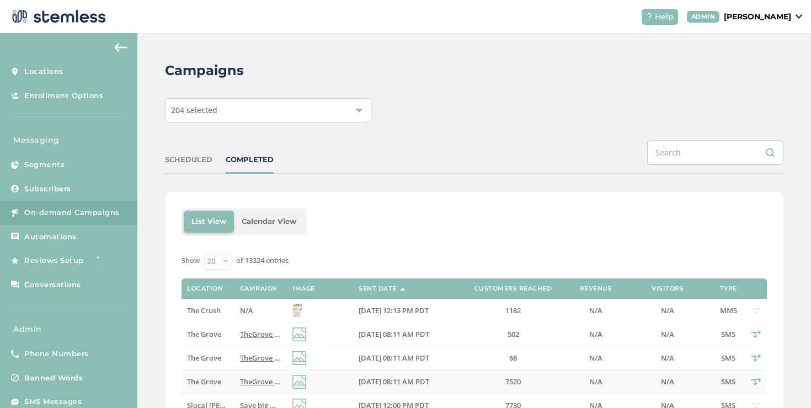  Describe the element at coordinates (784, 382) in the screenshot. I see `div: Chat Widget` at that location.